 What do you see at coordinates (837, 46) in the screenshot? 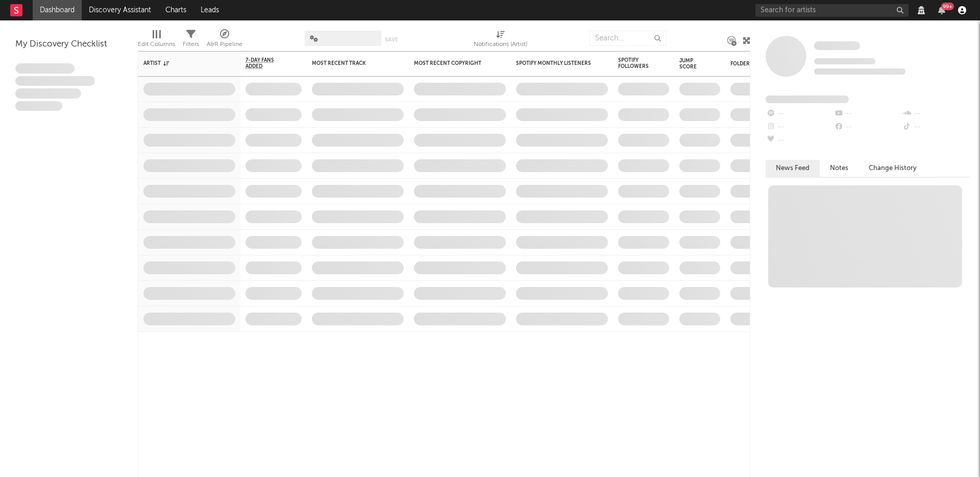
I see `a: Some Artist` at bounding box center [837, 46].